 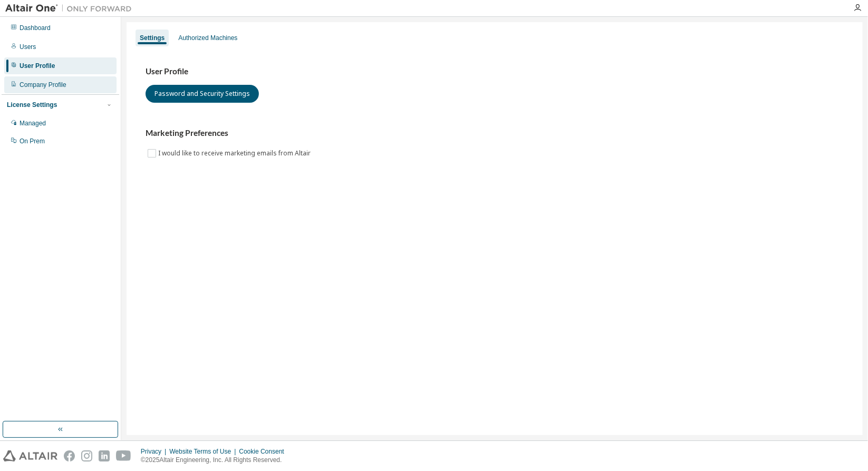 I want to click on img: linkedin.svg, so click(x=104, y=456).